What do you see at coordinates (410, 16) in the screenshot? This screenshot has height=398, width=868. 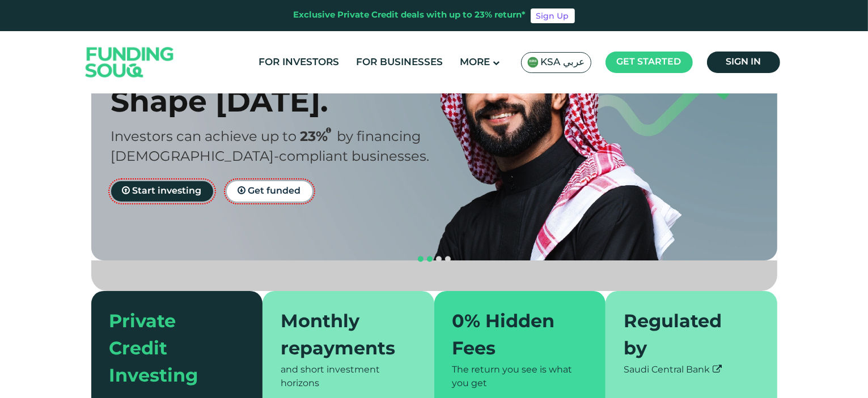 I see `div: Exclusive Private Credit deals with up to 23% return*` at bounding box center [410, 16].